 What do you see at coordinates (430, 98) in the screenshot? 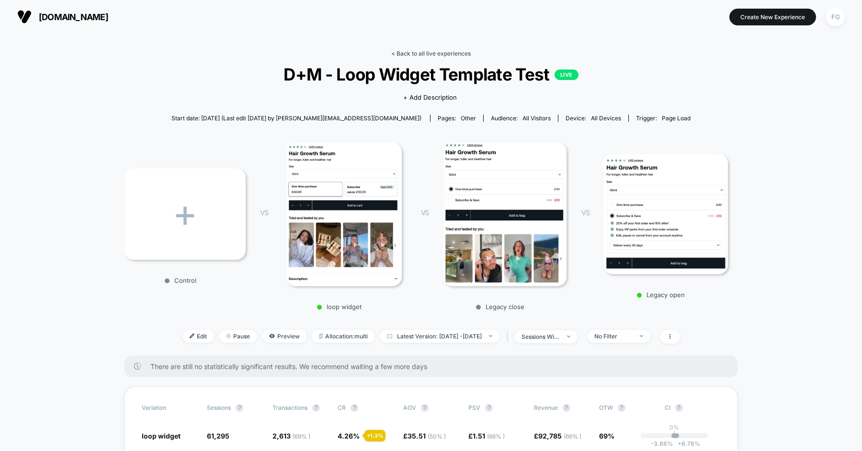
I see `span: + Add Description` at bounding box center [430, 98].